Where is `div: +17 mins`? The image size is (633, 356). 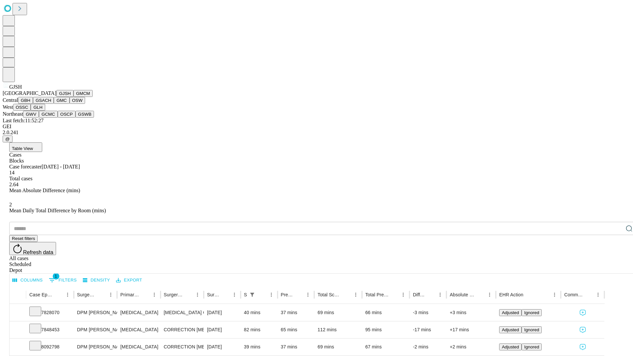
div: +17 mins is located at coordinates (471, 330).